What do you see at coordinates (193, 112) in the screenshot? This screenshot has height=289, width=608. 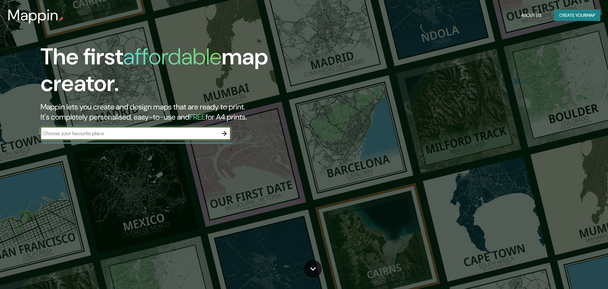 I see `h2: Mappin lets you create and design maps that are ready to print. It's completely personalised, eas...` at bounding box center [193, 112].